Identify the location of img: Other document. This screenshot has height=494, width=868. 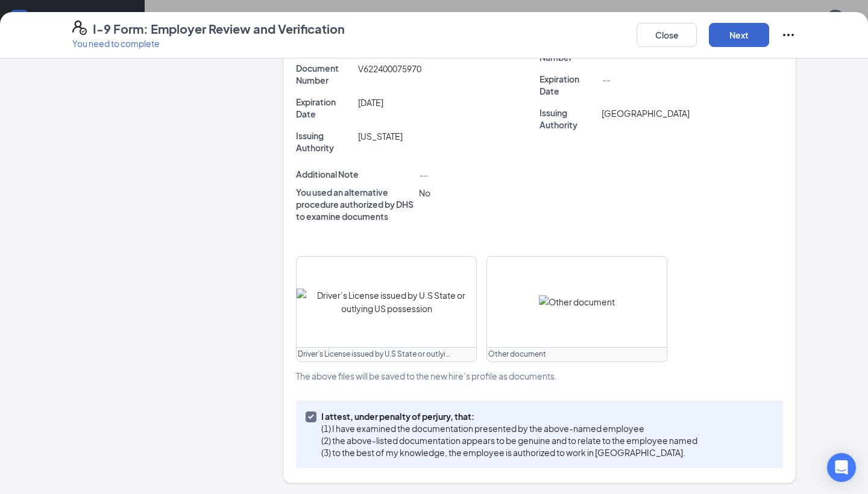
(577, 302).